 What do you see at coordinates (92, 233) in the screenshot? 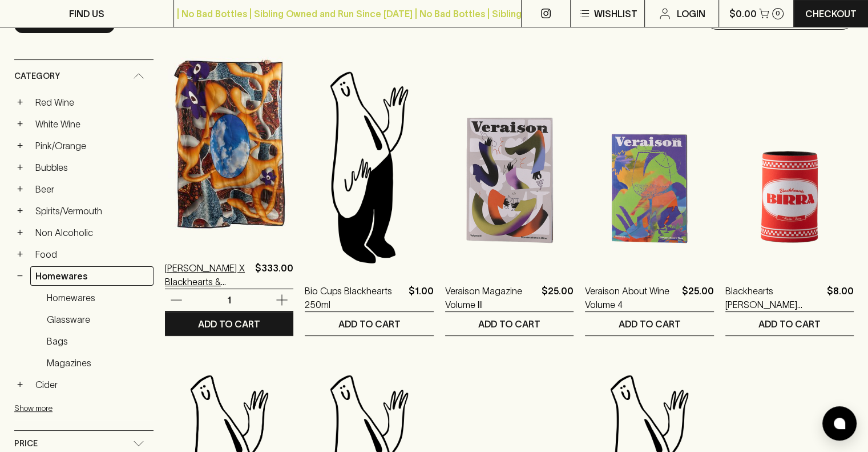
I see `a: Non Alcoholic` at bounding box center [92, 233].